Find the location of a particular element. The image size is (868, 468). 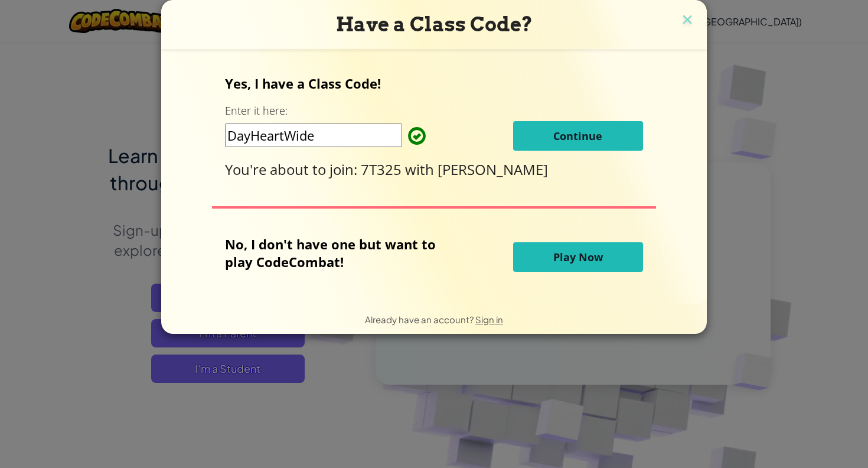

span: Have a Class Code? is located at coordinates (434, 25).